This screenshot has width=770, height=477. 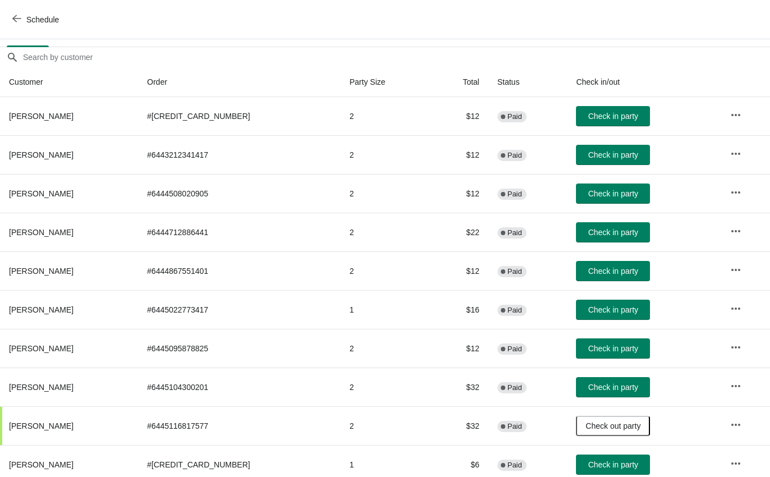 What do you see at coordinates (239, 309) in the screenshot?
I see `td: # 6445022773417` at bounding box center [239, 309].